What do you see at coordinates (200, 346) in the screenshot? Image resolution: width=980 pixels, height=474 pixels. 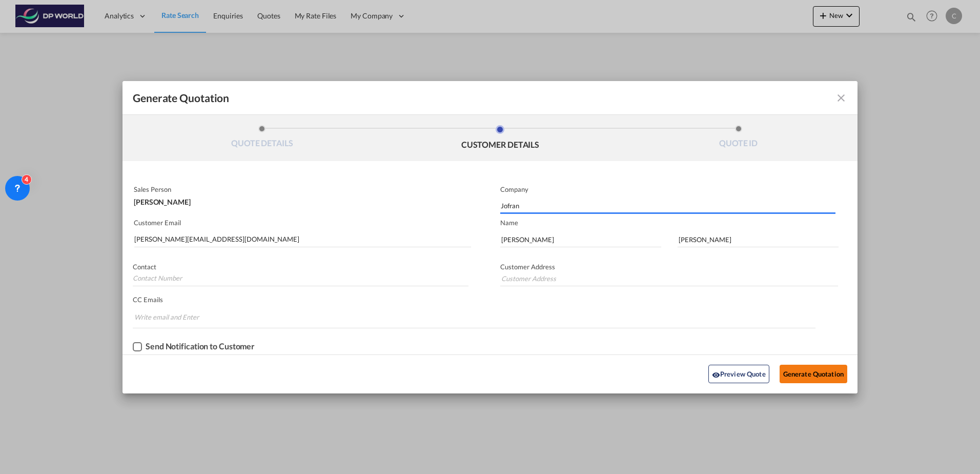 I see `div: Send Notification to Customer` at bounding box center [200, 346].